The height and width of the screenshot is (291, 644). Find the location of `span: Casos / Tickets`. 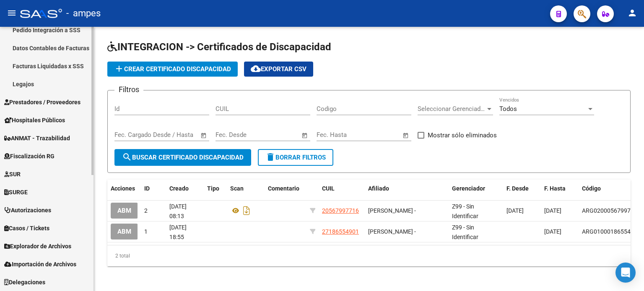

span: Casos / Tickets is located at coordinates (27, 228).